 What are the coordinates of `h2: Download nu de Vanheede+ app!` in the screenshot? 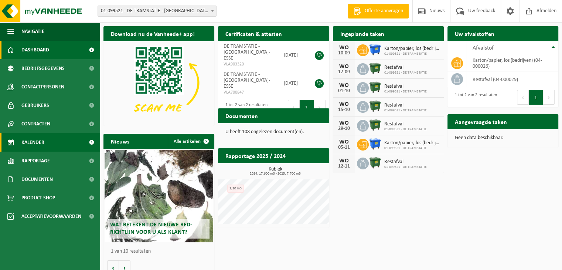 It's located at (153, 33).